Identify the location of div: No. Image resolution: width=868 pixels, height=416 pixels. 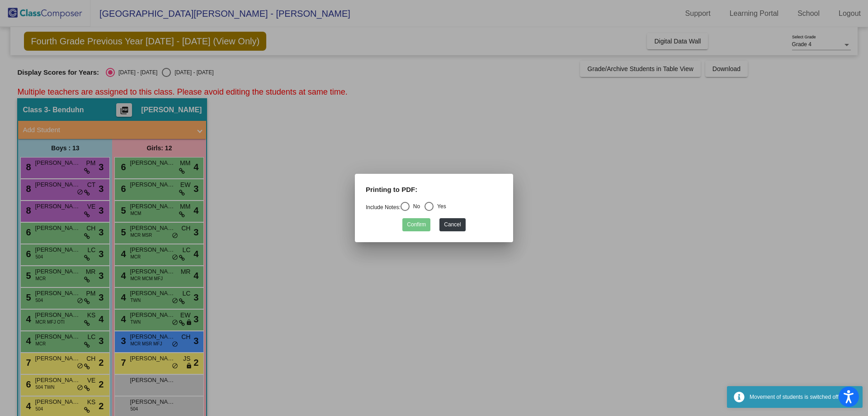
(414, 206).